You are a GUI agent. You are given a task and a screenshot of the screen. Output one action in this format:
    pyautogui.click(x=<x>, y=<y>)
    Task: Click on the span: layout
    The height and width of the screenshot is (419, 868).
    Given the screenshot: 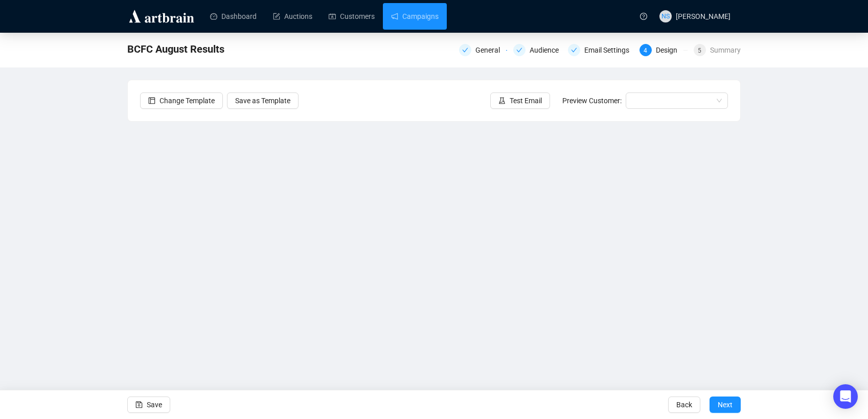 What is the action you would take?
    pyautogui.click(x=152, y=101)
    